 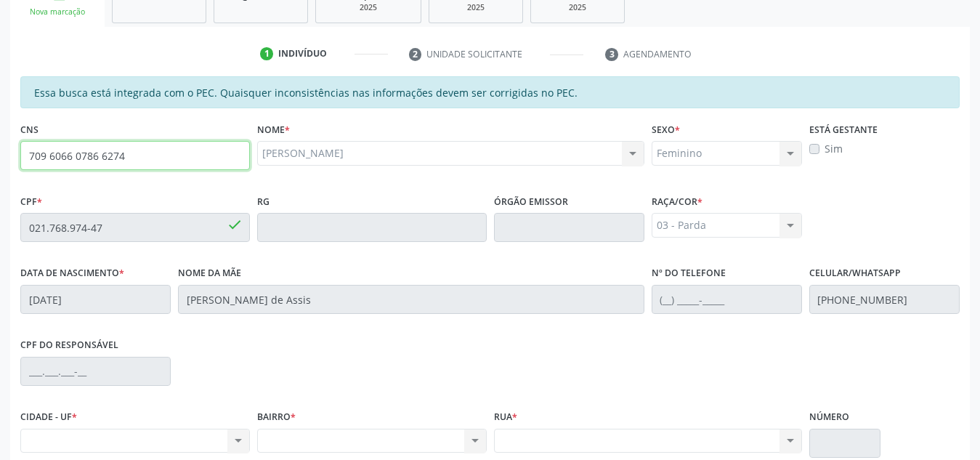 What do you see at coordinates (72, 273) in the screenshot?
I see `label: Data de nascimento` at bounding box center [72, 273].